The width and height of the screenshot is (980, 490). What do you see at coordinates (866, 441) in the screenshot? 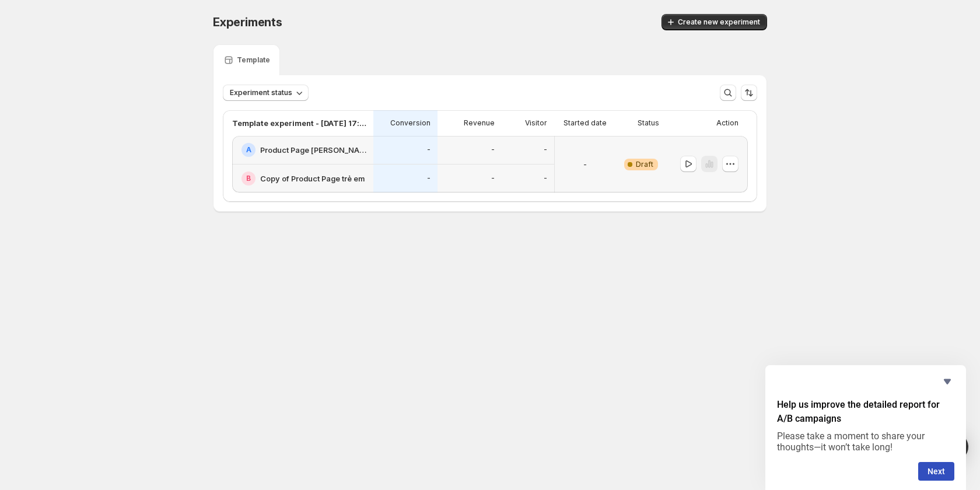
I see `p: Please take a moment to share your thoughts—it won’t take long!` at bounding box center [866, 441].